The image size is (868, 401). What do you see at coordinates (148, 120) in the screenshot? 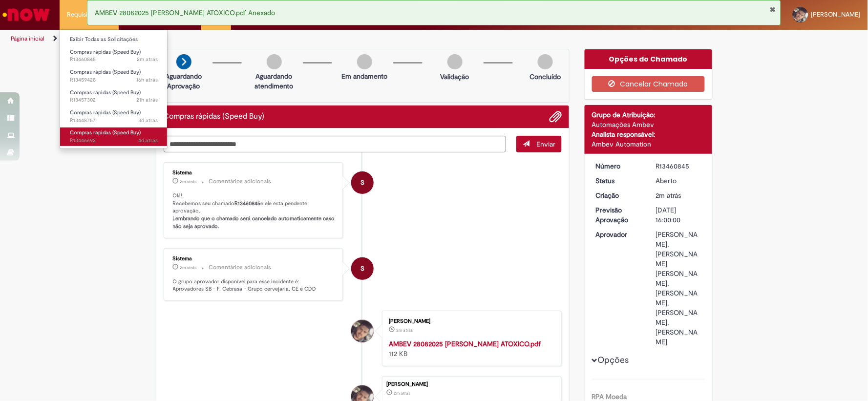
I see `time: 26/08/2025 14:42:19` at bounding box center [148, 120].